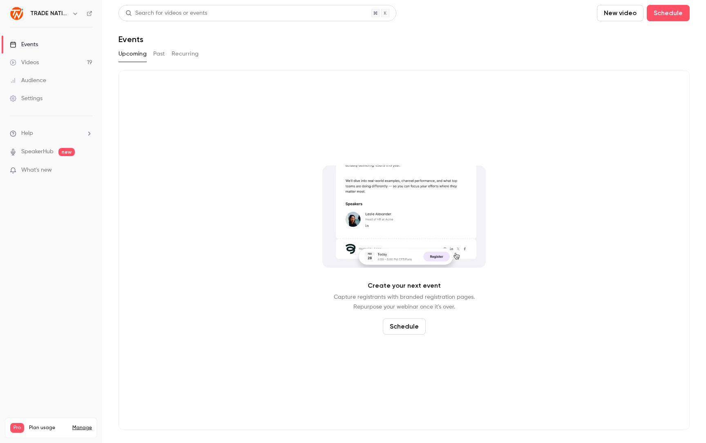 The width and height of the screenshot is (706, 443). Describe the element at coordinates (28, 80) in the screenshot. I see `div: Audience` at that location.